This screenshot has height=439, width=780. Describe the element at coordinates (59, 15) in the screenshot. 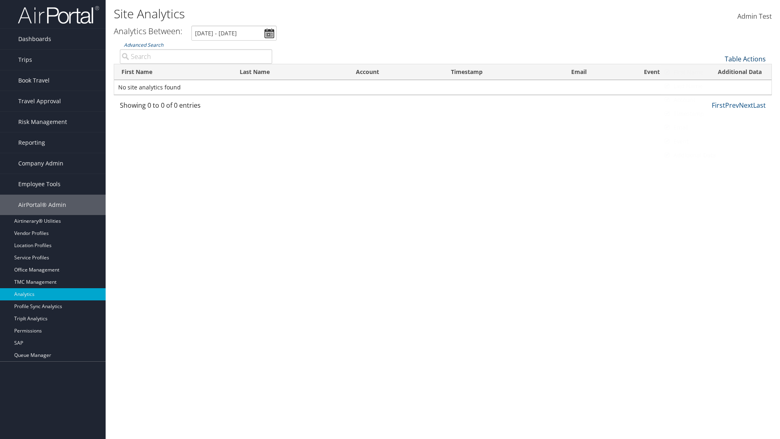

I see `img: airportal-logo.png` at that location.